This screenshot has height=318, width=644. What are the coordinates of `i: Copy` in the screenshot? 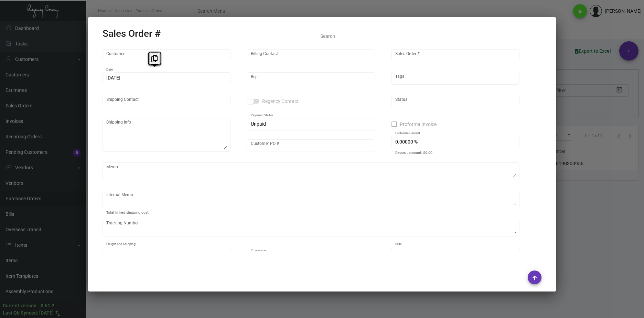 It's located at (154, 59).